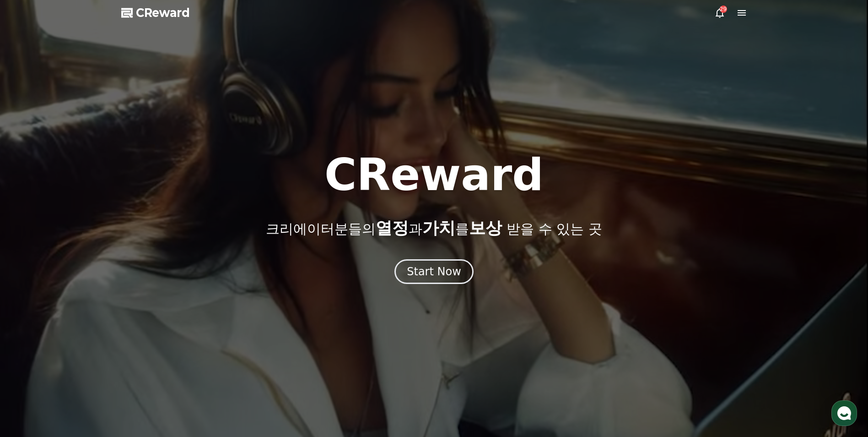 The width and height of the screenshot is (868, 437). I want to click on div: Start Now, so click(434, 271).